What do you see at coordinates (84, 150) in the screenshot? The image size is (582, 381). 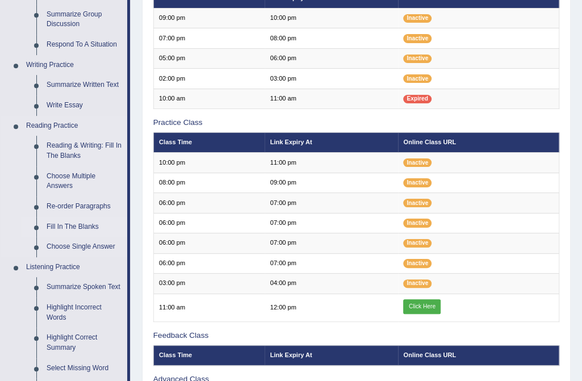 I see `a: Reading & Writing: Fill In The Blanks` at bounding box center [84, 150].